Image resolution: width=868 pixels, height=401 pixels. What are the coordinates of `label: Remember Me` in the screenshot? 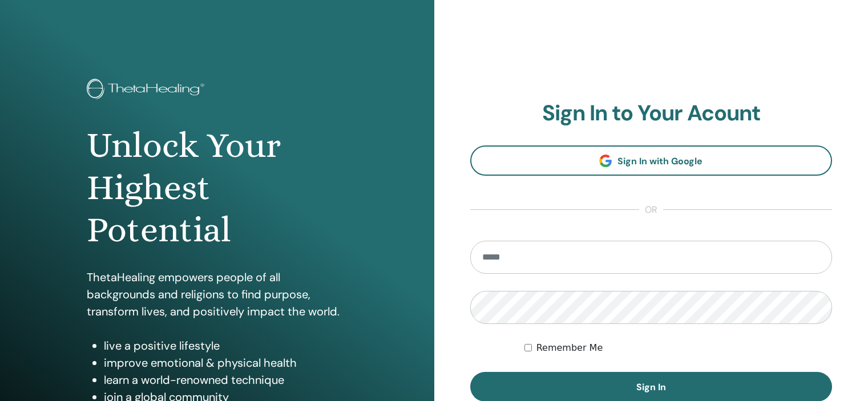 It's located at (570, 348).